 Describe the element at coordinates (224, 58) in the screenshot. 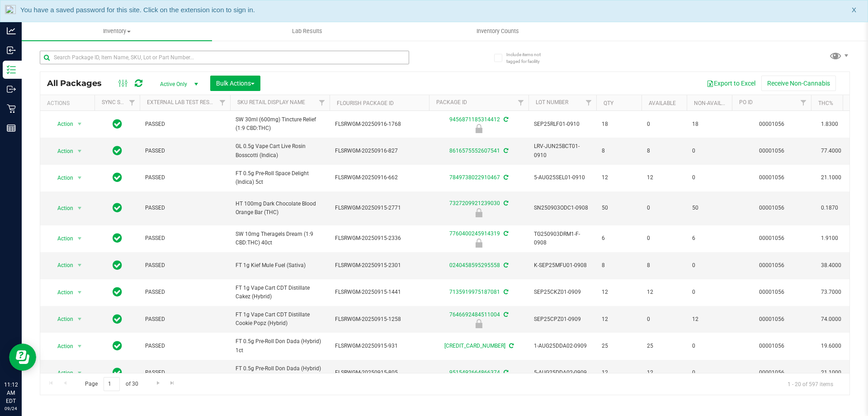

I see `input: Search Package ID, Item Name, SKU, Lot or Part Number...` at that location.